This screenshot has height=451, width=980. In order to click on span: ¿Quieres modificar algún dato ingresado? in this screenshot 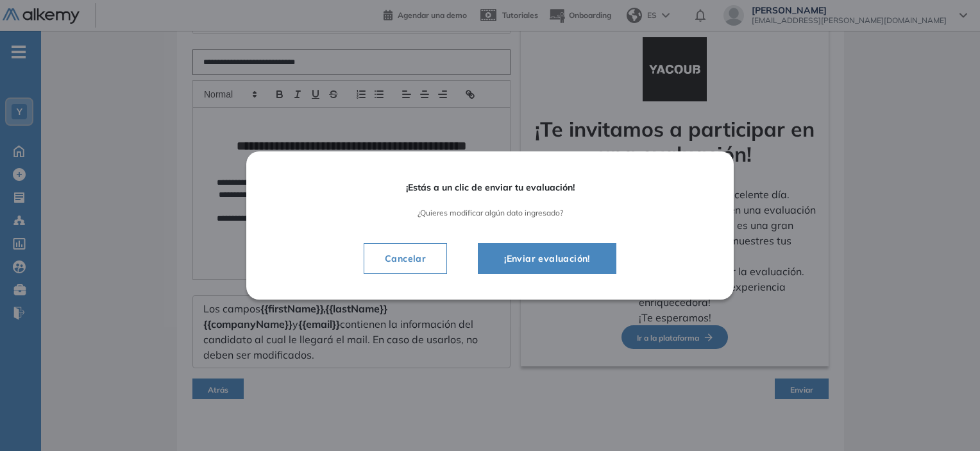, I will do `click(490, 213)`.